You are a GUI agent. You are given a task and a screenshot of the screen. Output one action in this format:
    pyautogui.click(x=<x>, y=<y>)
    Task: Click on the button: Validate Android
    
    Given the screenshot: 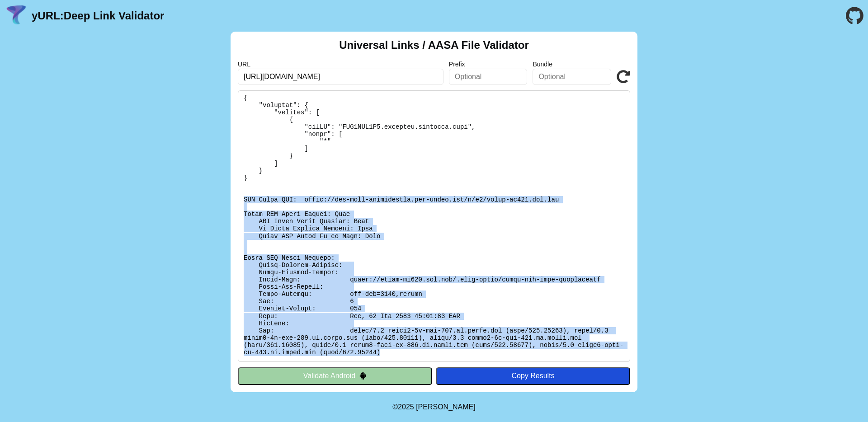 What is the action you would take?
    pyautogui.click(x=335, y=376)
    